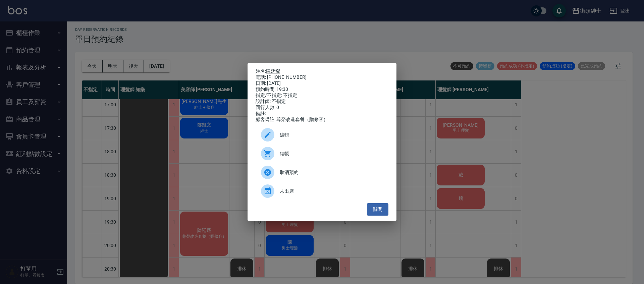 This screenshot has width=644, height=284. What do you see at coordinates (322, 96) in the screenshot?
I see `div: 指定/不指定: 不指定` at bounding box center [322, 96].